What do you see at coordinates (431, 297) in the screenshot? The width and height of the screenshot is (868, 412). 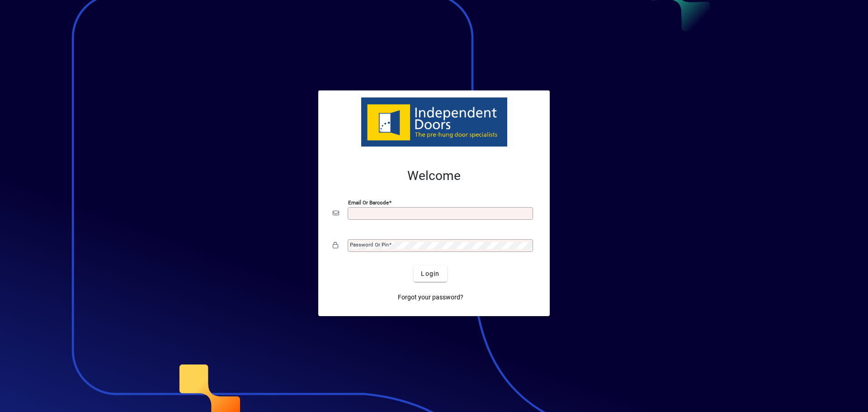 I see `a: Forgot your password?` at bounding box center [431, 297].